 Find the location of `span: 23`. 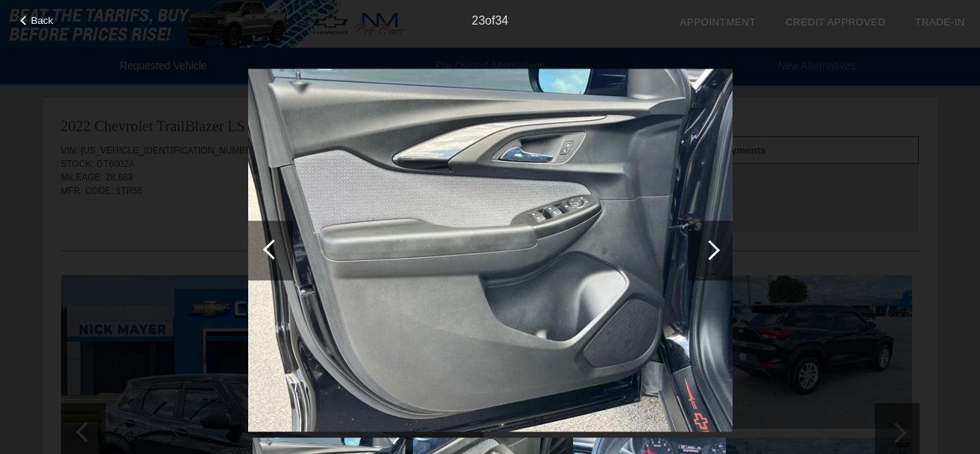

span: 23 is located at coordinates (479, 20).